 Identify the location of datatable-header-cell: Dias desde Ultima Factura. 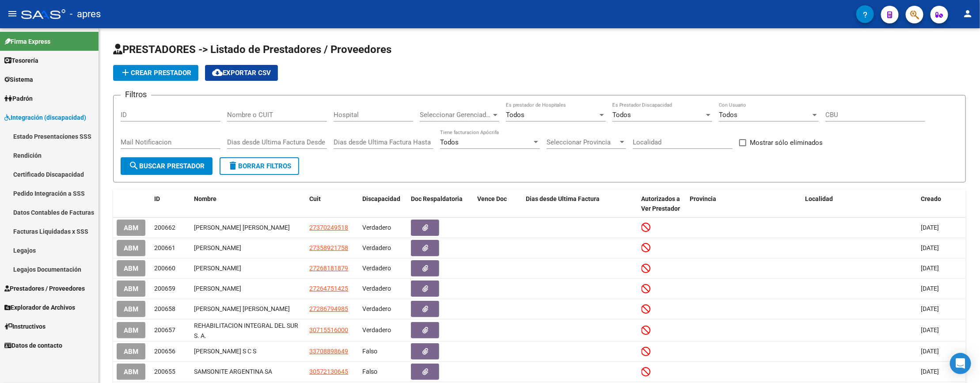
(580, 205).